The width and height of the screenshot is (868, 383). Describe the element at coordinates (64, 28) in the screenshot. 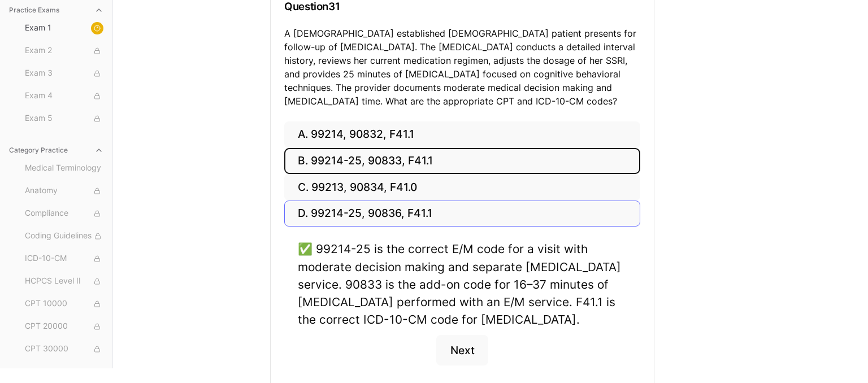

I see `button: Exam 1` at that location.